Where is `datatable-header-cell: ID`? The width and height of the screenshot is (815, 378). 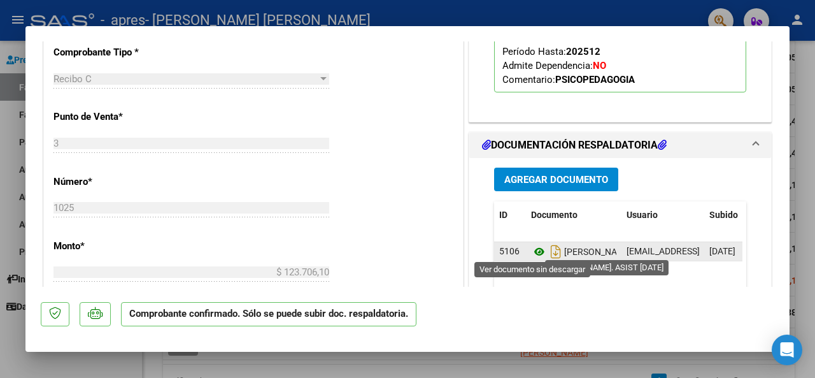 datatable-header-cell: ID is located at coordinates (510, 215).